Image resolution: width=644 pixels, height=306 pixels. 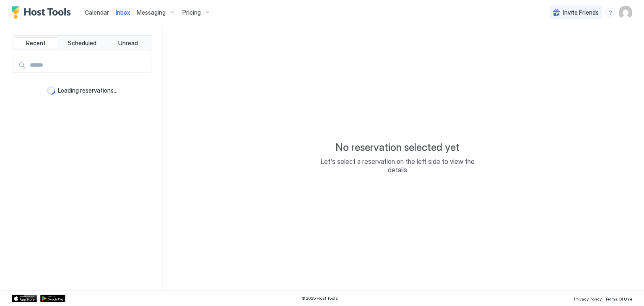 What do you see at coordinates (151, 12) in the screenshot?
I see `span: Messaging` at bounding box center [151, 12].